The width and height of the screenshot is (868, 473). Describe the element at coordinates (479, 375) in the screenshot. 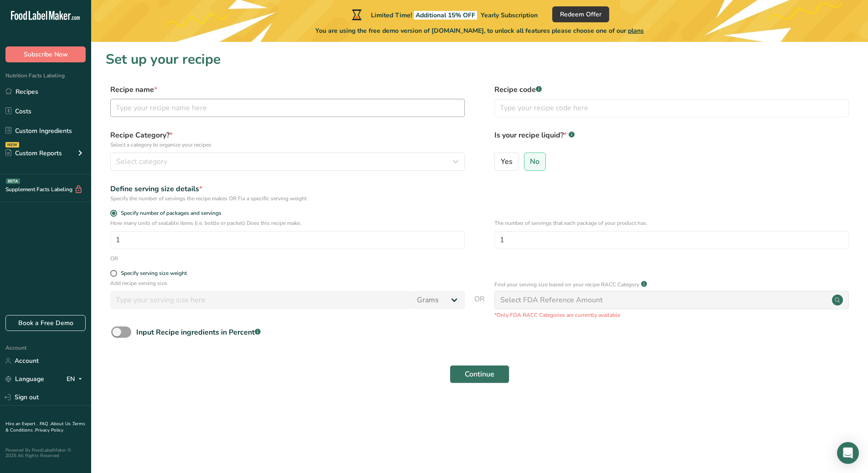

I see `button: Continue` at that location.